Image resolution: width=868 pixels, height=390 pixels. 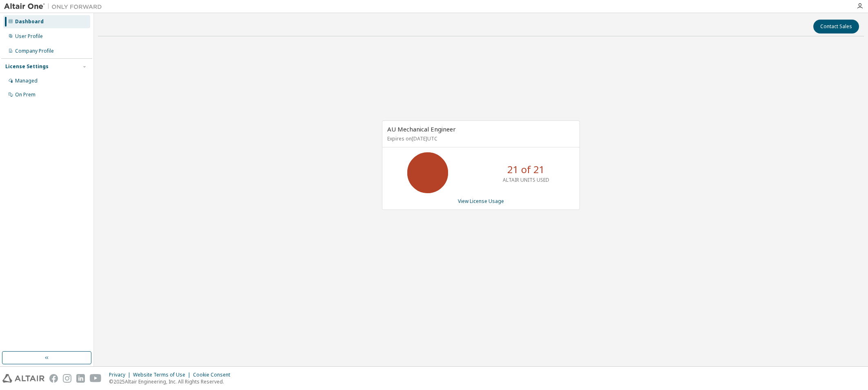 What do you see at coordinates (481, 201) in the screenshot?
I see `a: View License Usage` at bounding box center [481, 201].